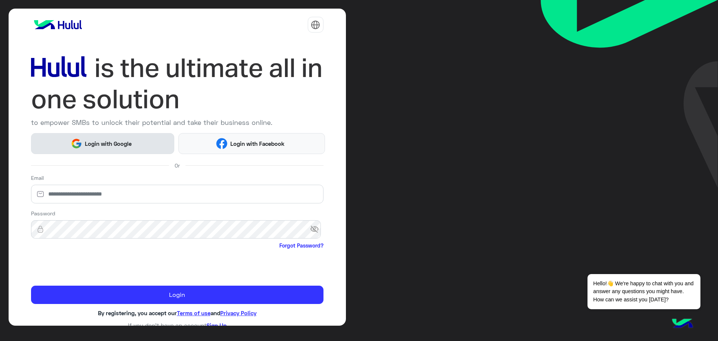  What do you see at coordinates (40, 229) in the screenshot?
I see `img: lock` at bounding box center [40, 229].